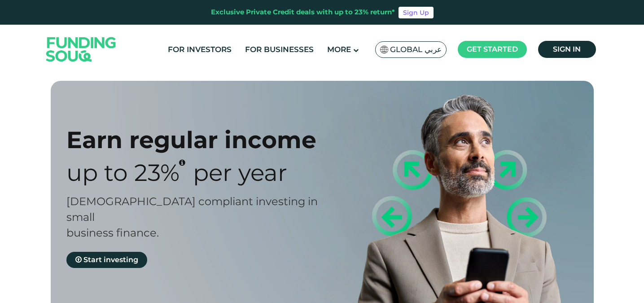 Image resolution: width=644 pixels, height=303 pixels. Describe the element at coordinates (81, 49) in the screenshot. I see `img: Logo` at that location.